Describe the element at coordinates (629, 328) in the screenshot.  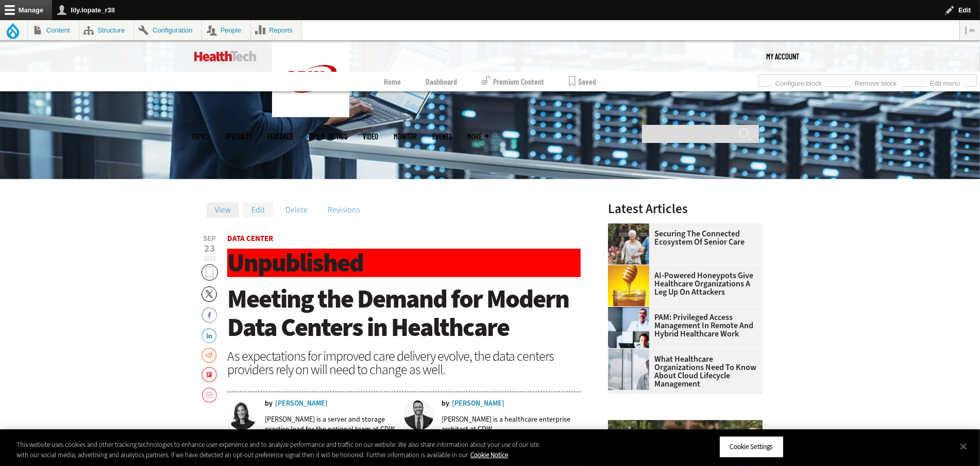
I see `img: remote call with care team` at that location.